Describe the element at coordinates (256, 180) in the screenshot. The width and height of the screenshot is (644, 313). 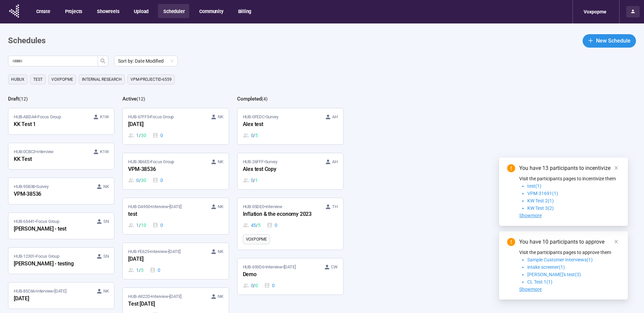
I see `span: 1` at that location.